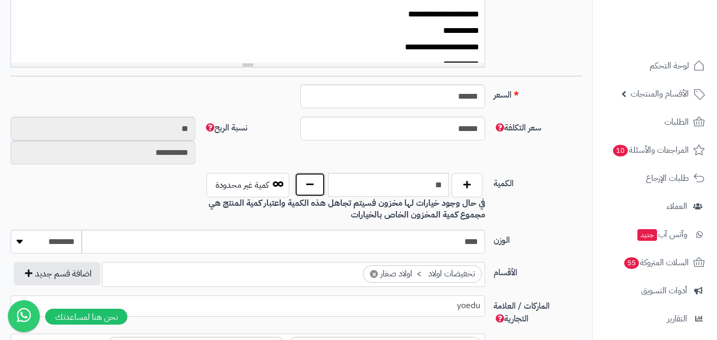 The image size is (717, 340). Describe the element at coordinates (650, 150) in the screenshot. I see `span: المراجعات والأسئلة` at that location.